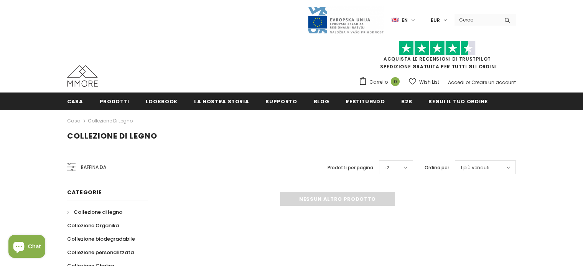 The image size is (583, 266). I want to click on span: Casa, so click(75, 101).